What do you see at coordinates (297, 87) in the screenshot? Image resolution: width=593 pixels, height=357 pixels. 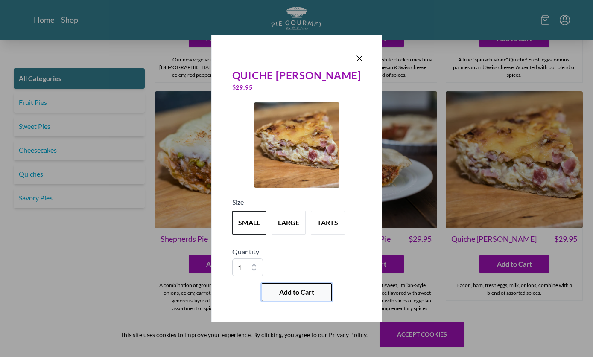 I see `div: $ 29.95` at bounding box center [297, 87].